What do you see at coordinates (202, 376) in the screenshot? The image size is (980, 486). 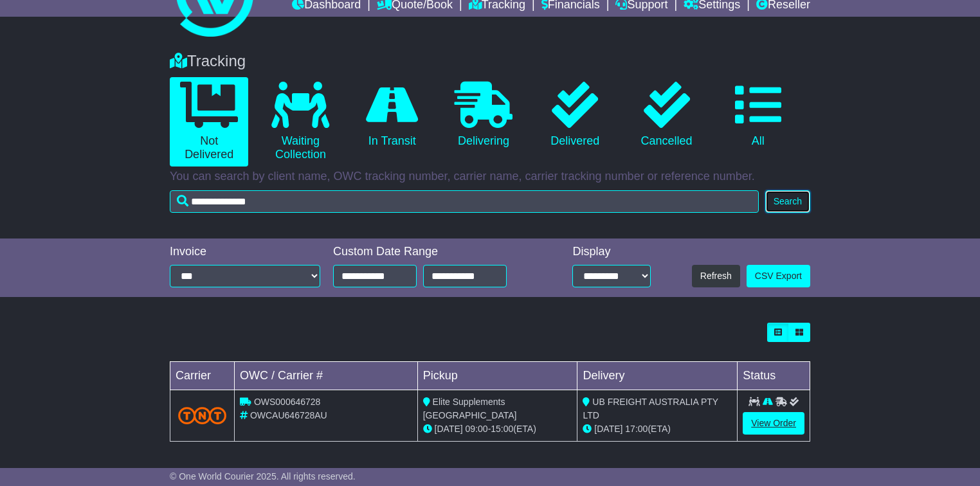 I see `td: Carrier` at bounding box center [202, 376].